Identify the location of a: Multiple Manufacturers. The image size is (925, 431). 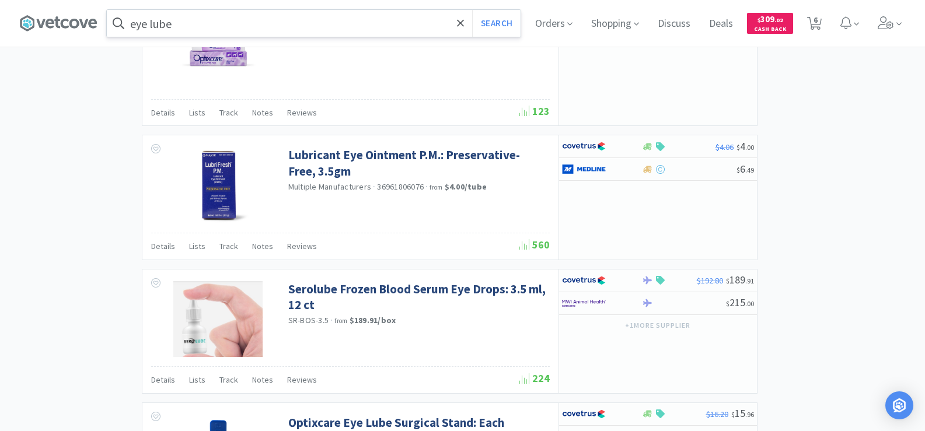
(330, 187).